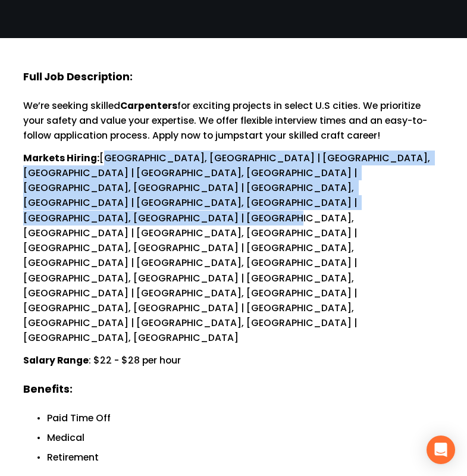 The height and width of the screenshot is (476, 467). What do you see at coordinates (245, 457) in the screenshot?
I see `p: Retirement` at bounding box center [245, 457].